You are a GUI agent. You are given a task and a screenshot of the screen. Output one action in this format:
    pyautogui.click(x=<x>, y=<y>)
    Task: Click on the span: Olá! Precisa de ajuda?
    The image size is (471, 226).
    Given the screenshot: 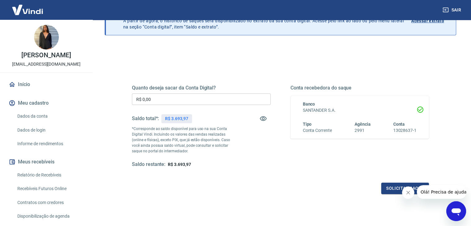 What is the action you would take?
    pyautogui.click(x=28, y=7)
    